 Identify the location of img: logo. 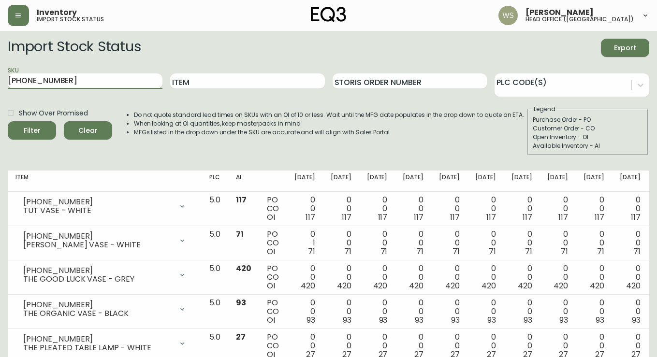
(329, 15).